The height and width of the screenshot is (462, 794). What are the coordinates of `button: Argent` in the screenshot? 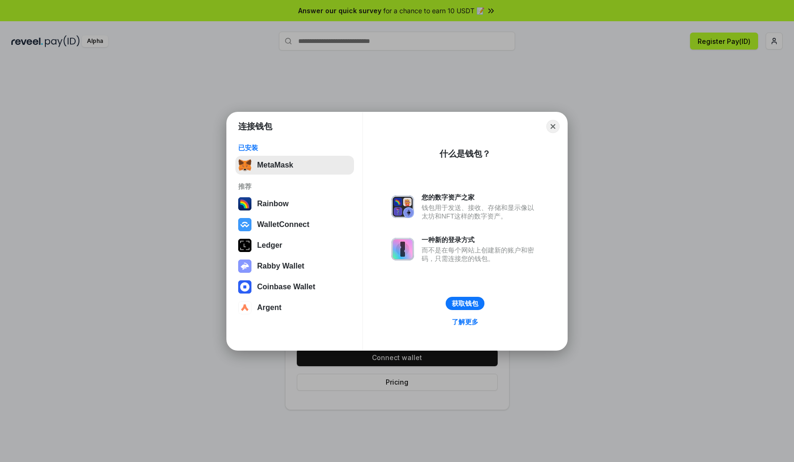 It's located at (294, 308).